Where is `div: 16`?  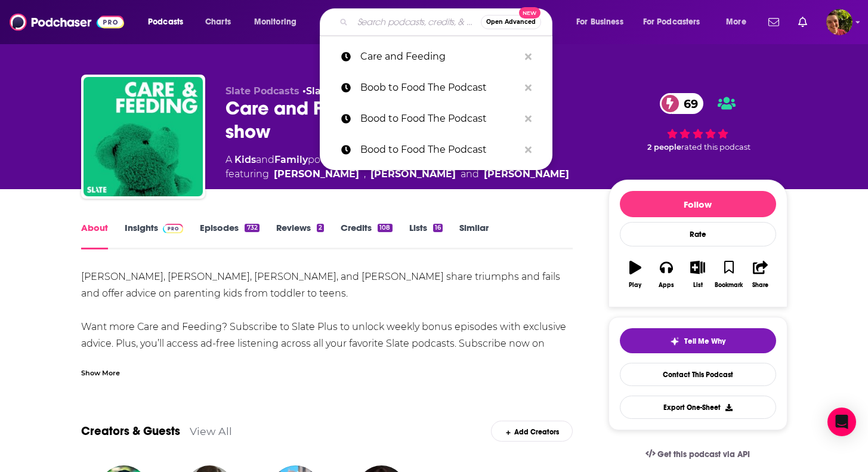 div: 16 is located at coordinates (438, 228).